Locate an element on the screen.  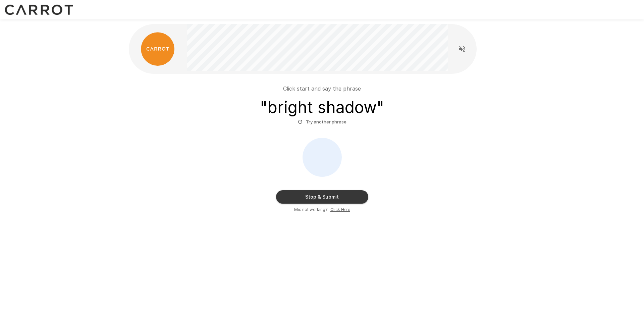
h3: " bright shadow " is located at coordinates (322, 108).